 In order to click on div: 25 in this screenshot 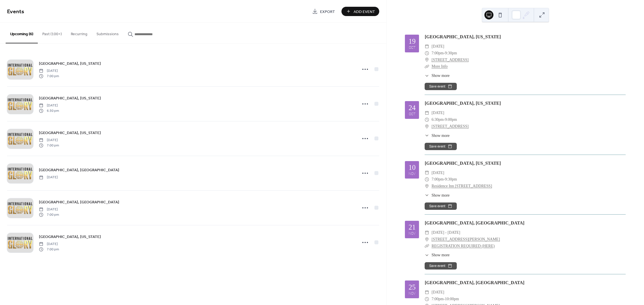, I will do `click(412, 287)`.